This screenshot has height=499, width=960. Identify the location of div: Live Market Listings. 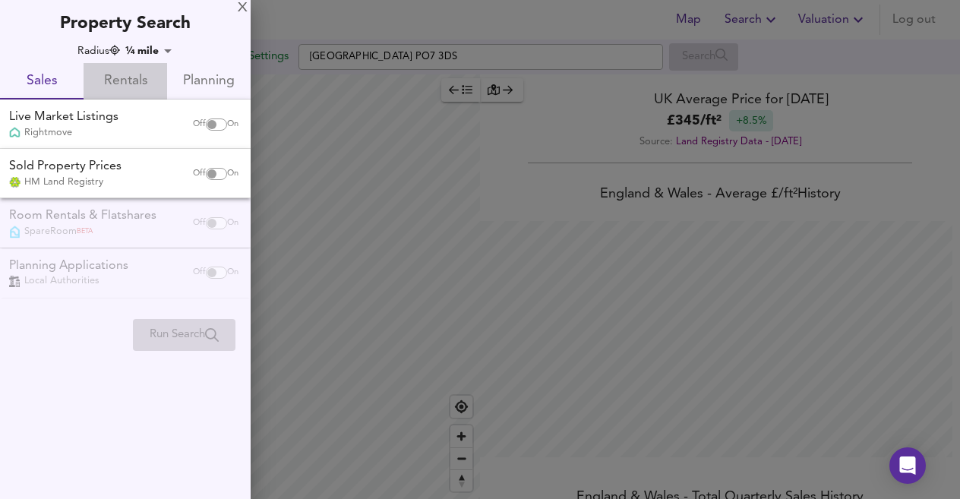
(64, 117).